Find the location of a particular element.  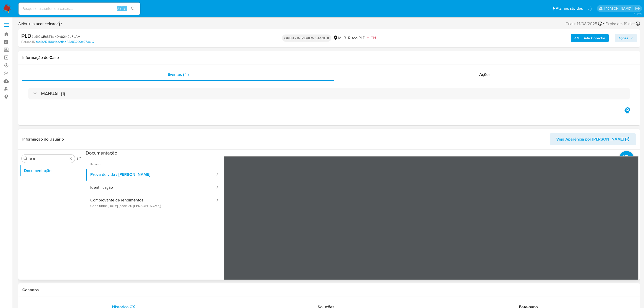

button: Documentação is located at coordinates (51, 170).